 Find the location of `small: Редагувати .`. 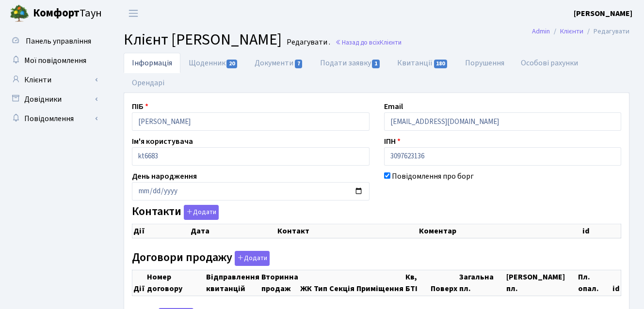

small: Редагувати . is located at coordinates (308, 42).